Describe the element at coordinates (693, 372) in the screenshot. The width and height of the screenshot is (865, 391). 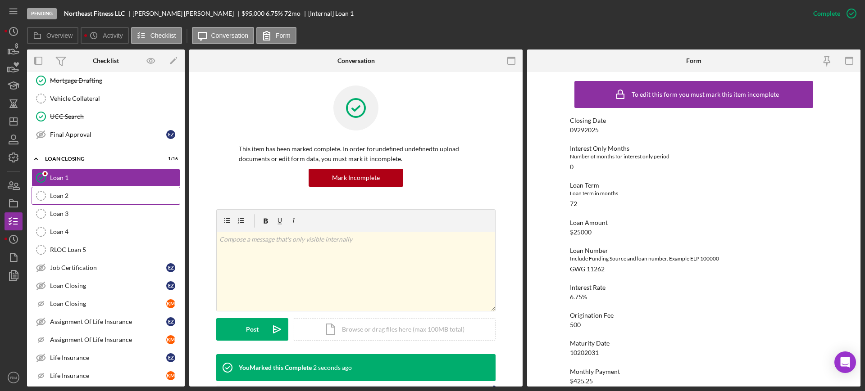
I see `div: Monthly Payment` at that location.